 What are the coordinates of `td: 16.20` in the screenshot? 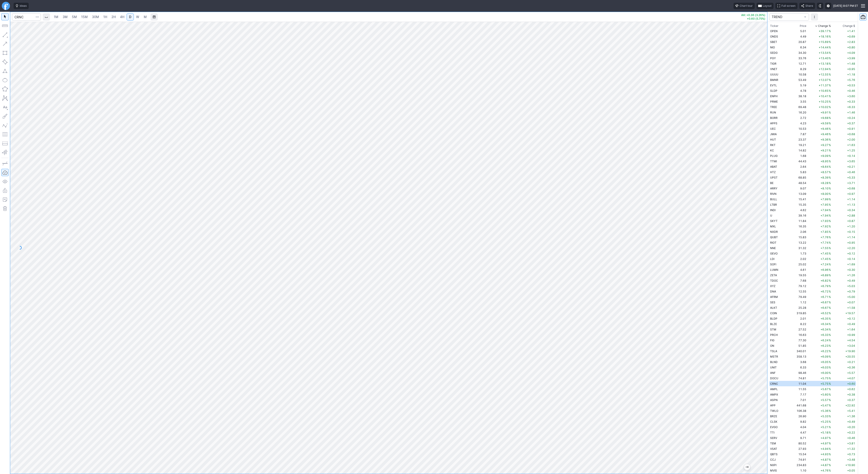 It's located at (797, 112).